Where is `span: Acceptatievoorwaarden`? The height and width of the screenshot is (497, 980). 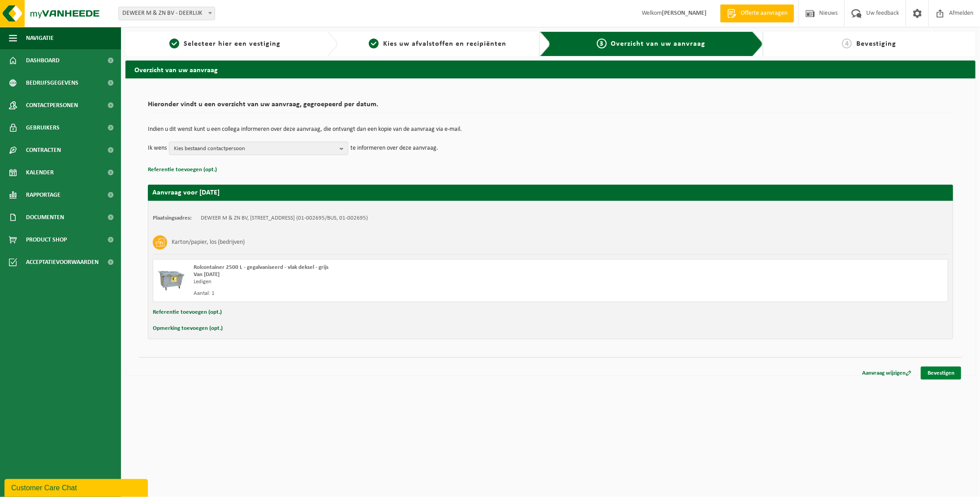
span: Acceptatievoorwaarden is located at coordinates (62, 262).